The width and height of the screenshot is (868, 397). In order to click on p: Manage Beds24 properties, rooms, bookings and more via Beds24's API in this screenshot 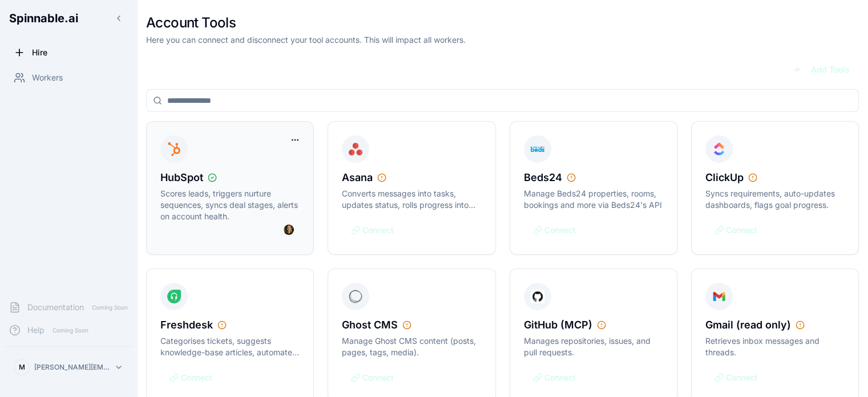, I will do `click(593, 199)`.